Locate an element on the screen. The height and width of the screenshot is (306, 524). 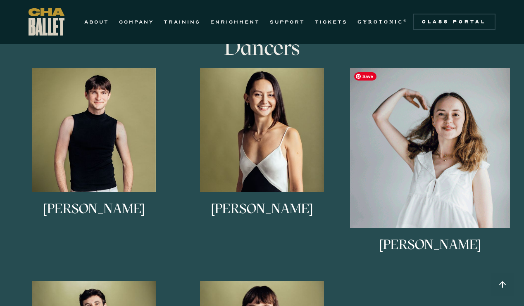
a: GYROTONIC® is located at coordinates (383, 22).